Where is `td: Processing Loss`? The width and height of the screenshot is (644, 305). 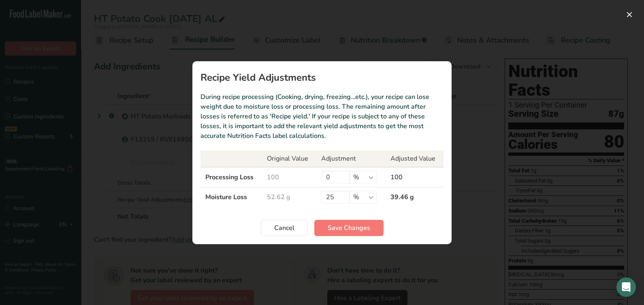
td: Processing Loss is located at coordinates (231, 177).